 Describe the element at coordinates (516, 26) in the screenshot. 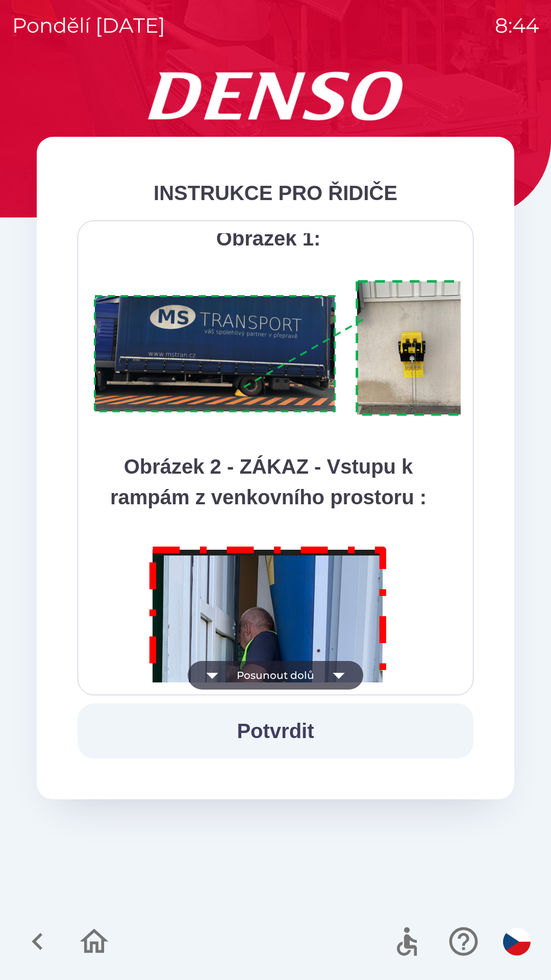

I see `p: 8:44` at that location.